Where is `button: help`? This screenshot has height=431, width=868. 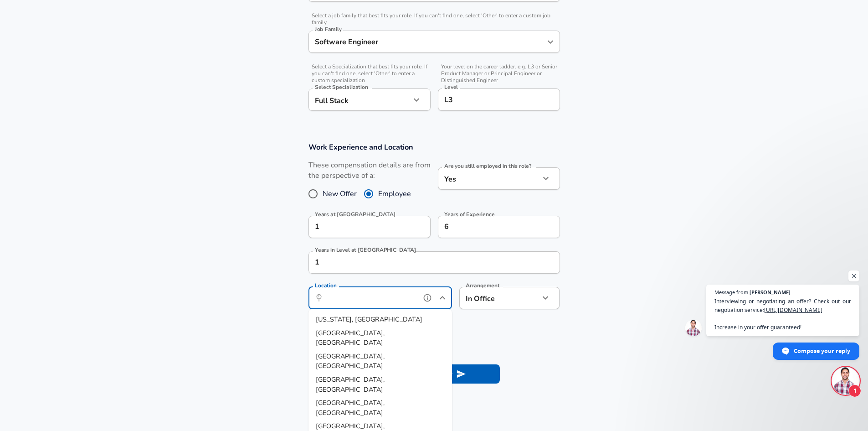
button: help is located at coordinates (427, 298).